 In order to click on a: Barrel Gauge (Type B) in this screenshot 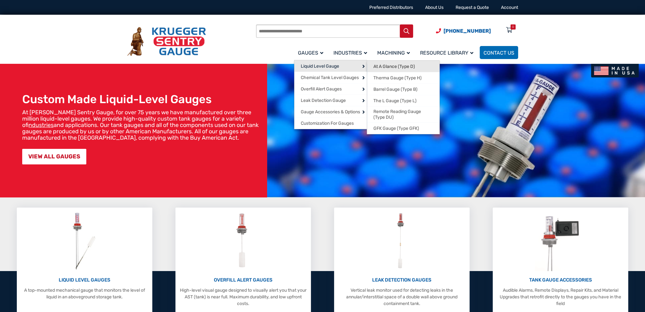, I will do `click(403, 89)`.